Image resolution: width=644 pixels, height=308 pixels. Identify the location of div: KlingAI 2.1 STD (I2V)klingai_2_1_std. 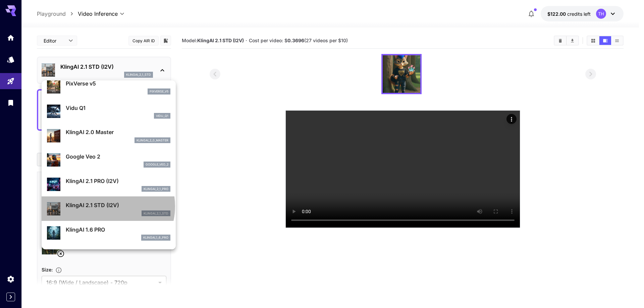
(108, 208).